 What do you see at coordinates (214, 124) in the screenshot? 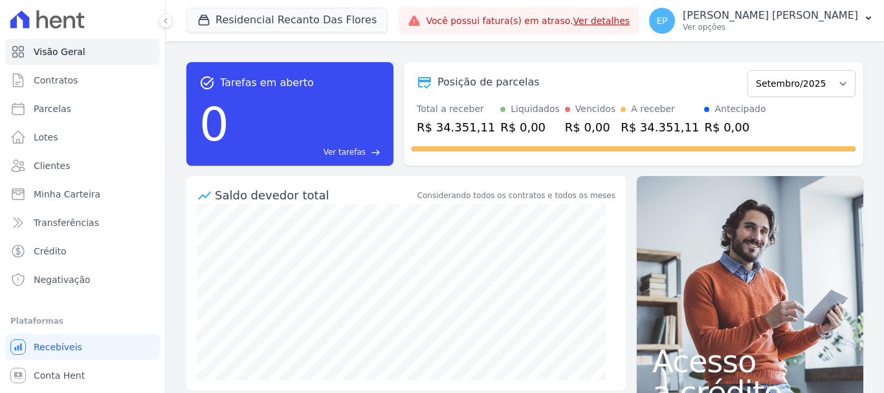
I see `div: 0` at bounding box center [214, 124].